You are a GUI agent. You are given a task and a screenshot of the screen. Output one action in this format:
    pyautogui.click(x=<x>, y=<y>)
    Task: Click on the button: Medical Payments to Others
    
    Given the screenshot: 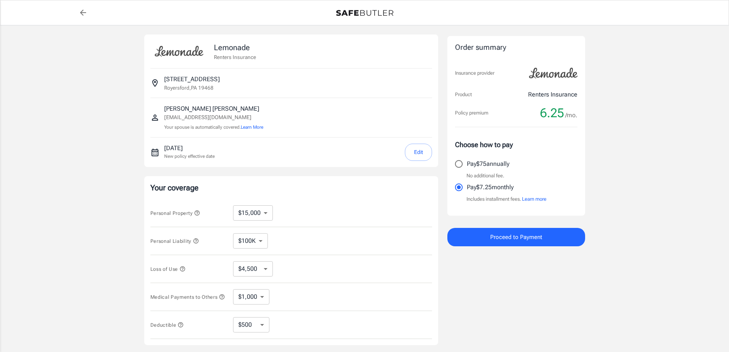 What is the action you would take?
    pyautogui.click(x=188, y=297)
    